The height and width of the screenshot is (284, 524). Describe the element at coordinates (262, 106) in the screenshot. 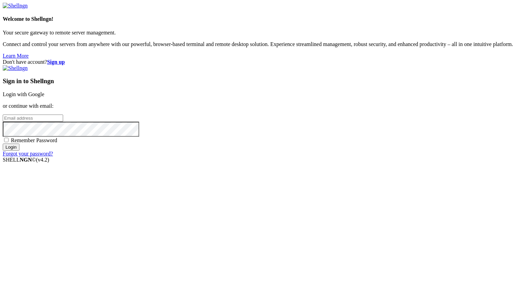

I see `p: or continue with email:` at that location.